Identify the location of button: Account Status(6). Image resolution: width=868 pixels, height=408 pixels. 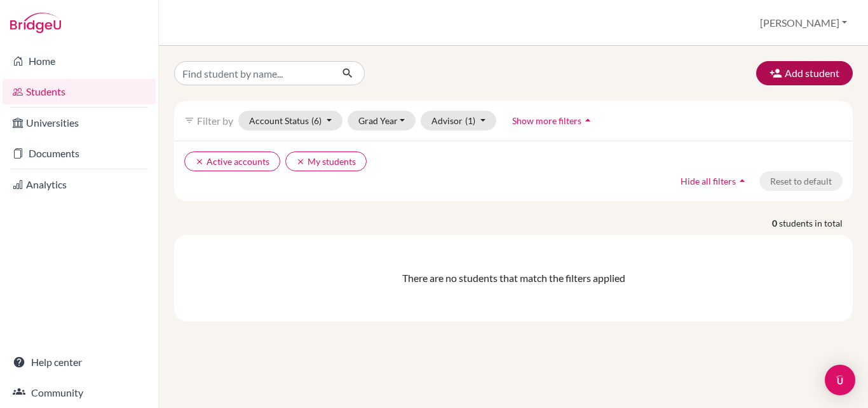
(291, 120).